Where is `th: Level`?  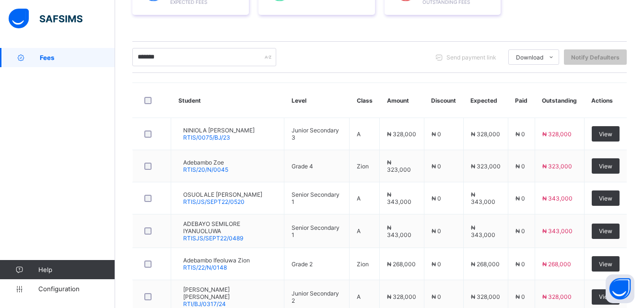
th: Level is located at coordinates (317, 101).